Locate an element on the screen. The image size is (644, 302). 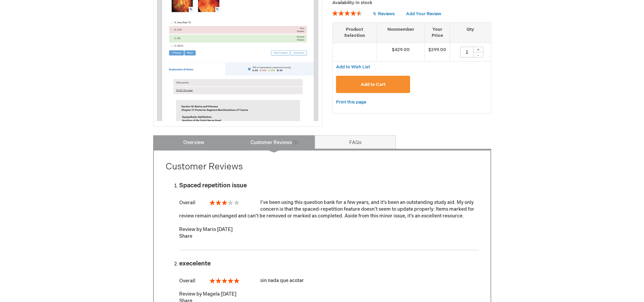
span: Add to Cart is located at coordinates (373, 84).